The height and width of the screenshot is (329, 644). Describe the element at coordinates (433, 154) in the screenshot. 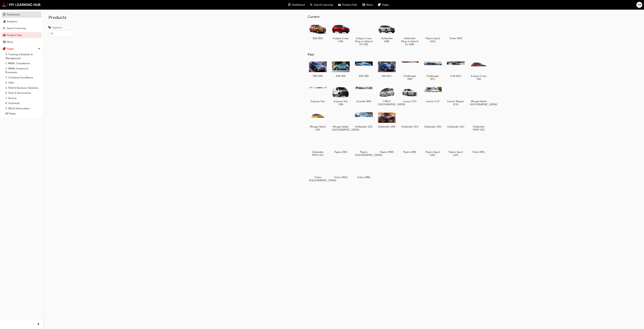

I see `h5: Pajero Sport (QE)` at that location.